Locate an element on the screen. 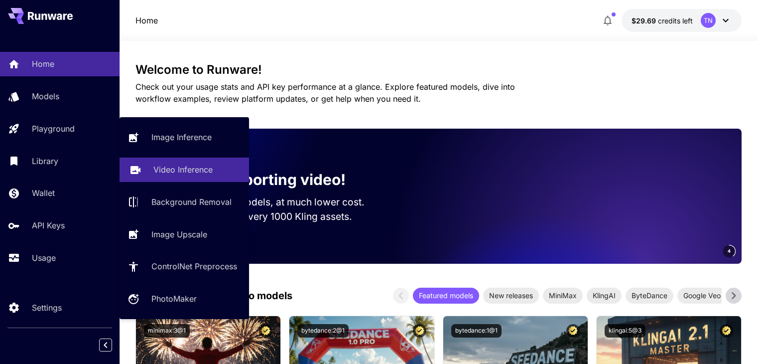  a: PhotoMaker is located at coordinates (184, 298).